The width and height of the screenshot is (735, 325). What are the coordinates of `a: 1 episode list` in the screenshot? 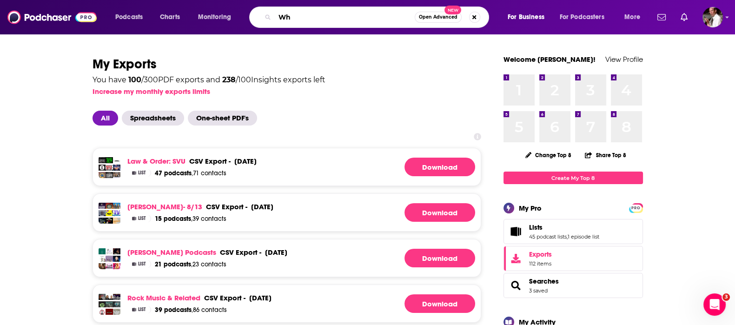 It's located at (584, 237).